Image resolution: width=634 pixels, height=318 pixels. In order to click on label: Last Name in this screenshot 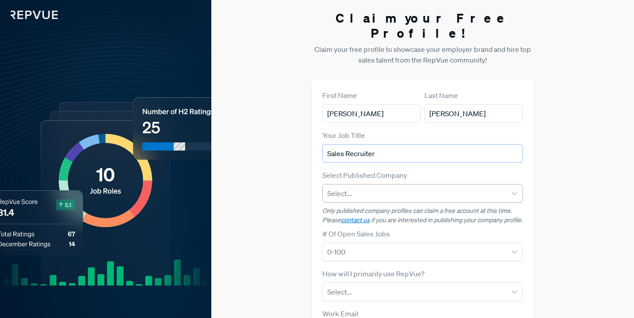, I will do `click(441, 95)`.